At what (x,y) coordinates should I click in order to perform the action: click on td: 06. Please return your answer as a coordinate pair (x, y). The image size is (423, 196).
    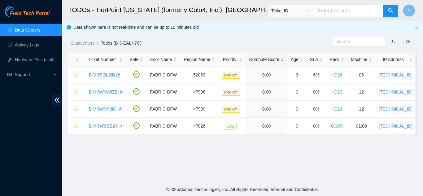
    Looking at the image, I should click on (362, 75).